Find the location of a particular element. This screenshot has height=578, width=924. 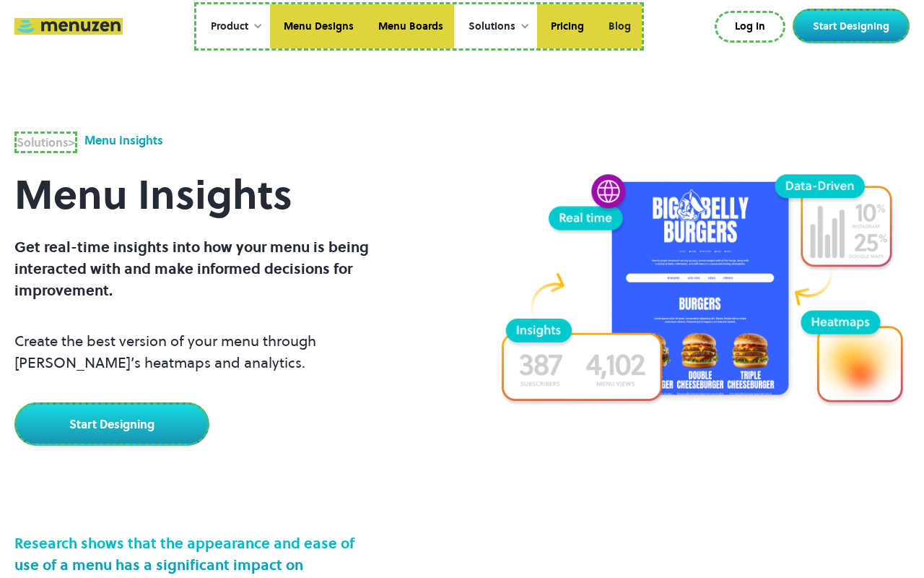

a: Solutions> is located at coordinates (46, 142).